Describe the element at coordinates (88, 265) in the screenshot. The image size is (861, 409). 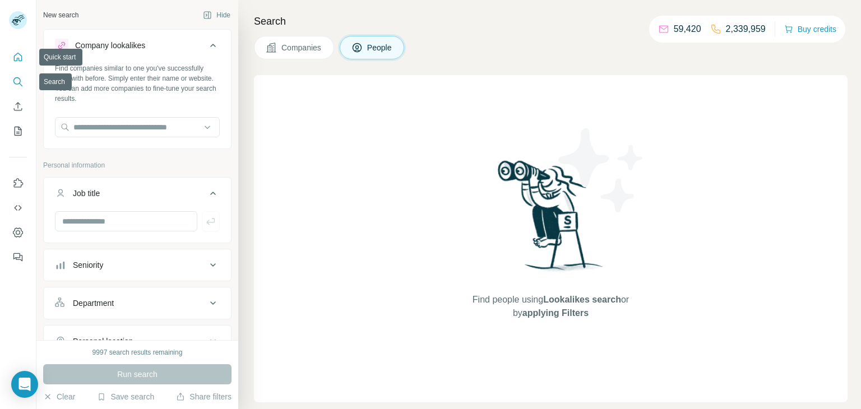
I see `div: Seniority` at that location.